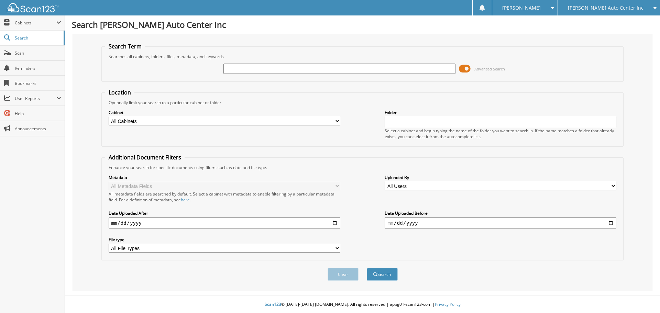 This screenshot has height=313, width=660. I want to click on legend: Search Term, so click(125, 46).